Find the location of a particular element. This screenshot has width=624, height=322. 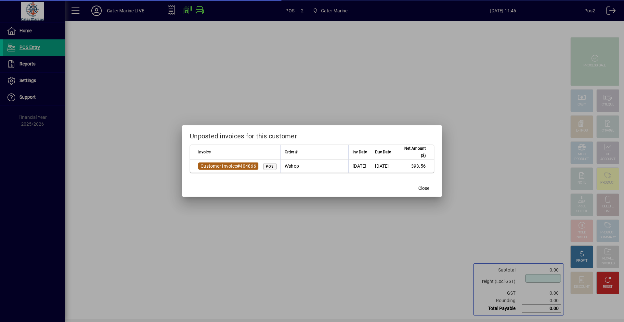

span: 404866 is located at coordinates (248, 166).